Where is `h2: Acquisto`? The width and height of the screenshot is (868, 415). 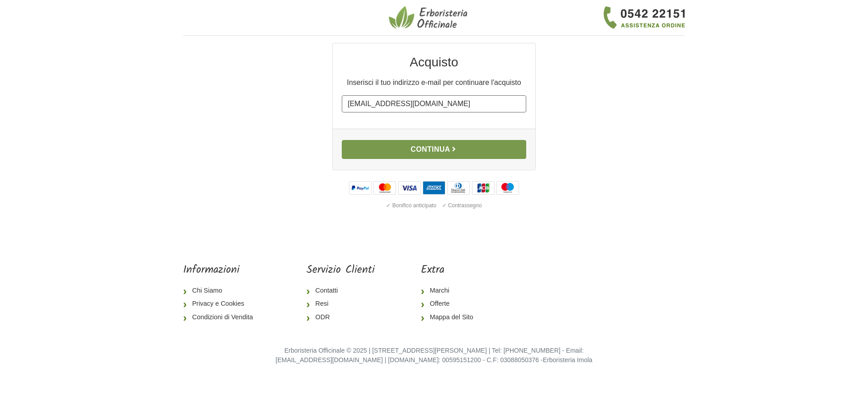 h2: Acquisto is located at coordinates (434, 62).